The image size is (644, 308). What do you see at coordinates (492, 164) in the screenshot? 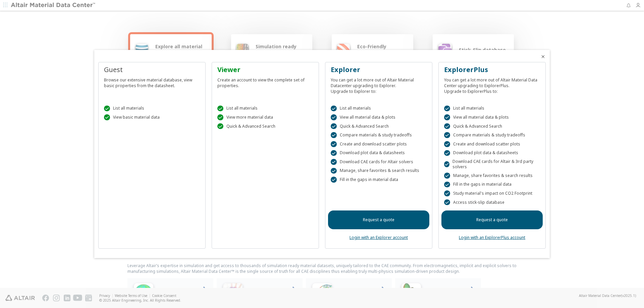
I see `div: Download CAE cards for Altair & 3rd party solvers` at bounding box center [492, 164].